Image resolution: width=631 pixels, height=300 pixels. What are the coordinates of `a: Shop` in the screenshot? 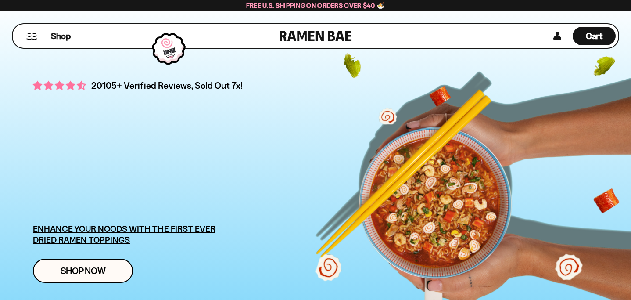 It's located at (61, 36).